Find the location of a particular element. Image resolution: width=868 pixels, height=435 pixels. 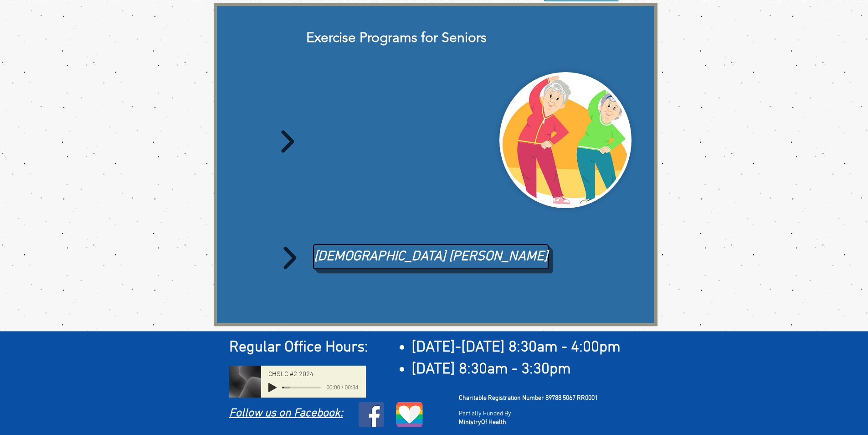

span: Follow us on Facebook: is located at coordinates (286, 413).